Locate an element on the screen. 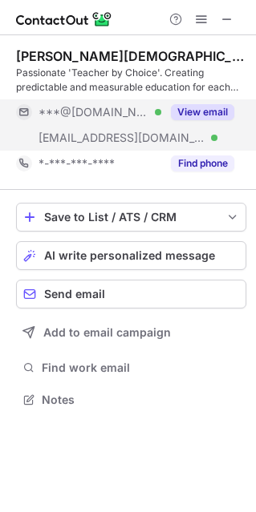 The width and height of the screenshot is (256, 512). button: AI write personalized message is located at coordinates (131, 256).